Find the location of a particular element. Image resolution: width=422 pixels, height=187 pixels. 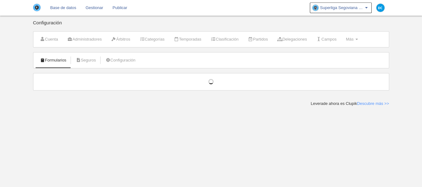

img: c2l6ZT0zMHgzMCZmcz05JnRleHQ9REMmYmc9MDM5YmU1.png is located at coordinates (381, 8).